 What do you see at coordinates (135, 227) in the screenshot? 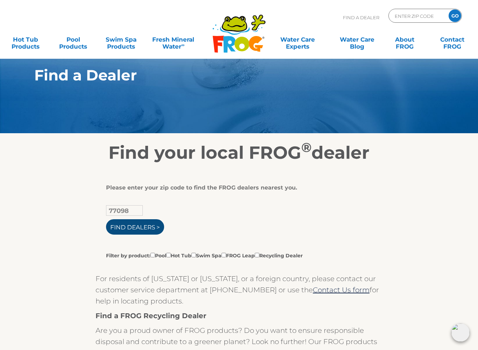
I see `input: Find Dealers >` at bounding box center [135, 227].